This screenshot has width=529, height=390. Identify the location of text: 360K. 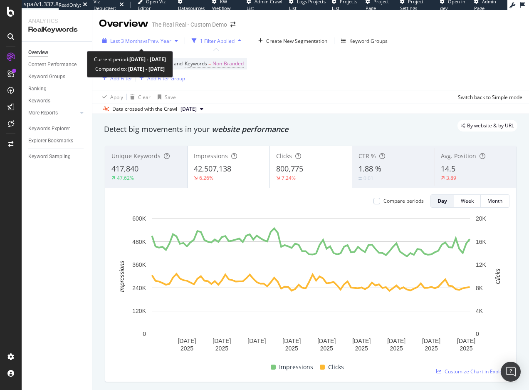
(139, 264).